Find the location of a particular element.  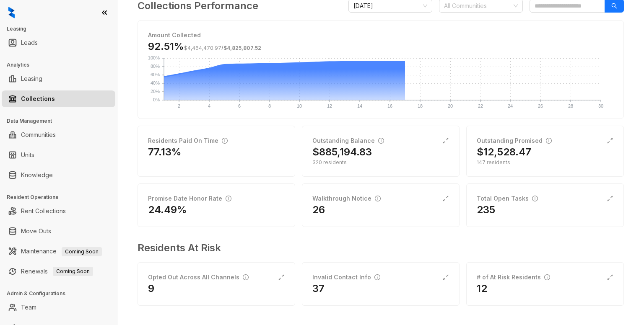

a: Communities is located at coordinates (38, 135).